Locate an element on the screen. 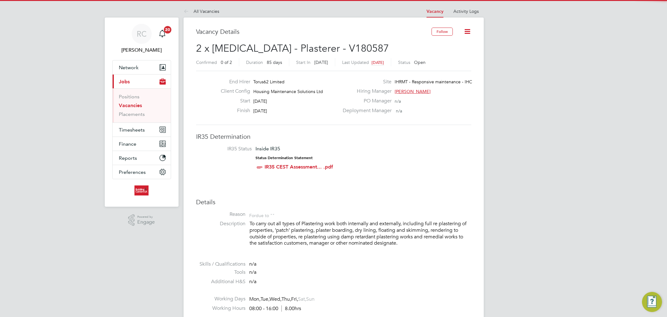 Image resolution: width=667 pixels, height=317 pixels. a: Powered byEngage is located at coordinates (141, 220).